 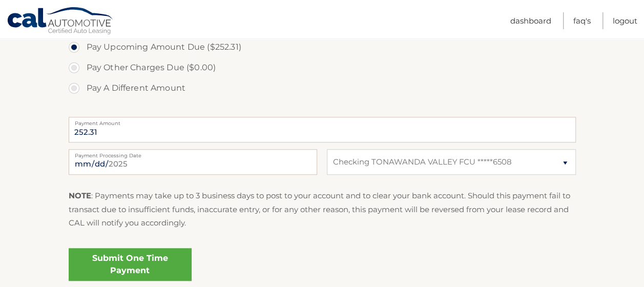 What do you see at coordinates (322, 130) in the screenshot?
I see `input: Payment Amount` at bounding box center [322, 130].